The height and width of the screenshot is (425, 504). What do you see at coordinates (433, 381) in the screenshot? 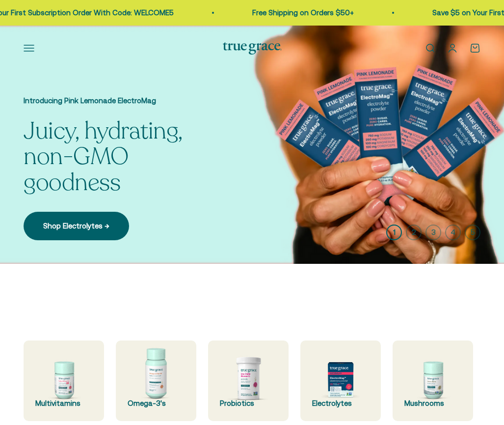
I see `a: Mushrooms` at bounding box center [433, 381].